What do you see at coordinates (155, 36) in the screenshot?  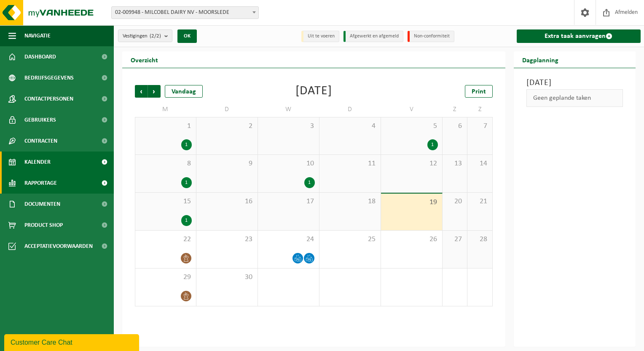 I see `count: (2/2)` at bounding box center [155, 36].